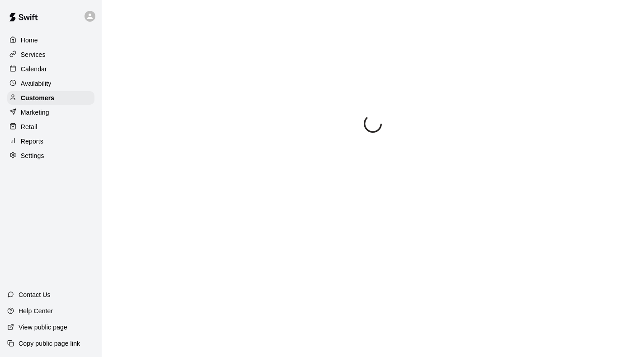 The width and height of the screenshot is (644, 357). Describe the element at coordinates (51, 112) in the screenshot. I see `div: Marketing` at that location.